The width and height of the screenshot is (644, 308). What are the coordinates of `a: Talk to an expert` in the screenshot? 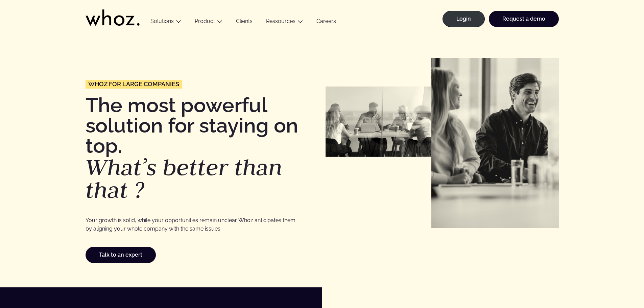 It's located at (121, 255).